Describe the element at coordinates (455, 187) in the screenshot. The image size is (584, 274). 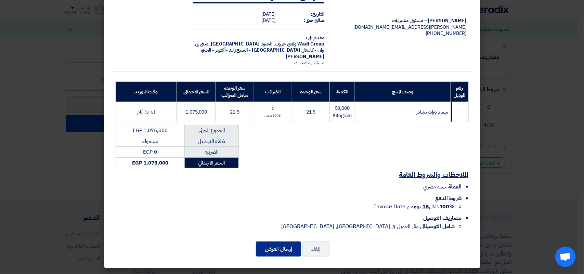
I see `span: العملة` at that location.